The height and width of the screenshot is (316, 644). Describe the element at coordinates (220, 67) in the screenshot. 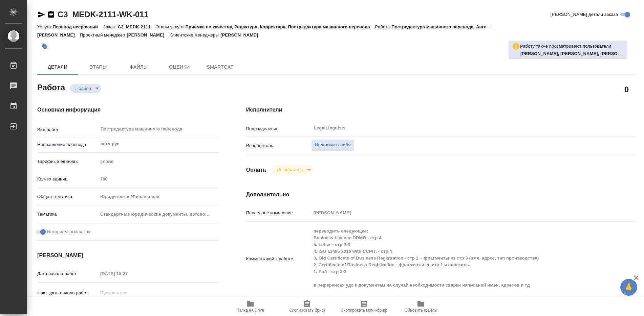

I see `span: SmartCat` at that location.